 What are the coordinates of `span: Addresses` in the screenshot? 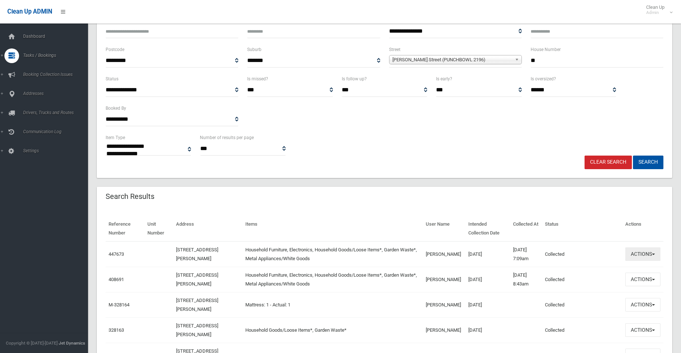 It's located at (57, 94).